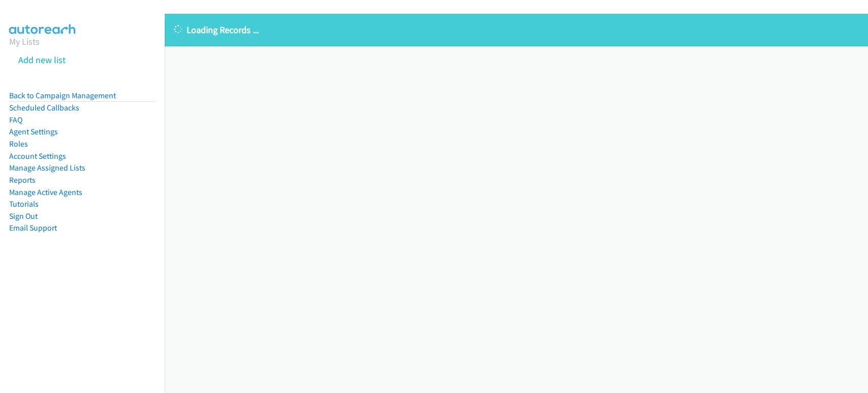 The height and width of the screenshot is (393, 868). What do you see at coordinates (33, 228) in the screenshot?
I see `a: Email Support` at bounding box center [33, 228].